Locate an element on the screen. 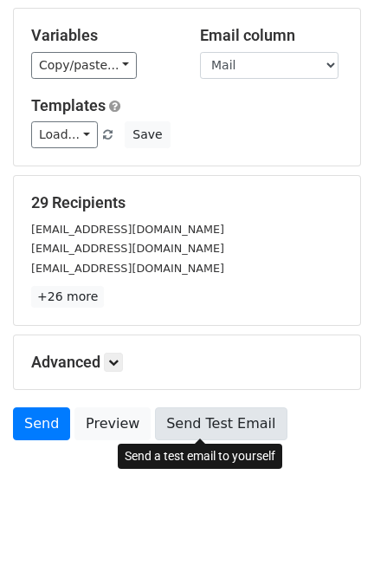 Image resolution: width=374 pixels, height=585 pixels. div: Send a test email to yourself is located at coordinates (200, 456).